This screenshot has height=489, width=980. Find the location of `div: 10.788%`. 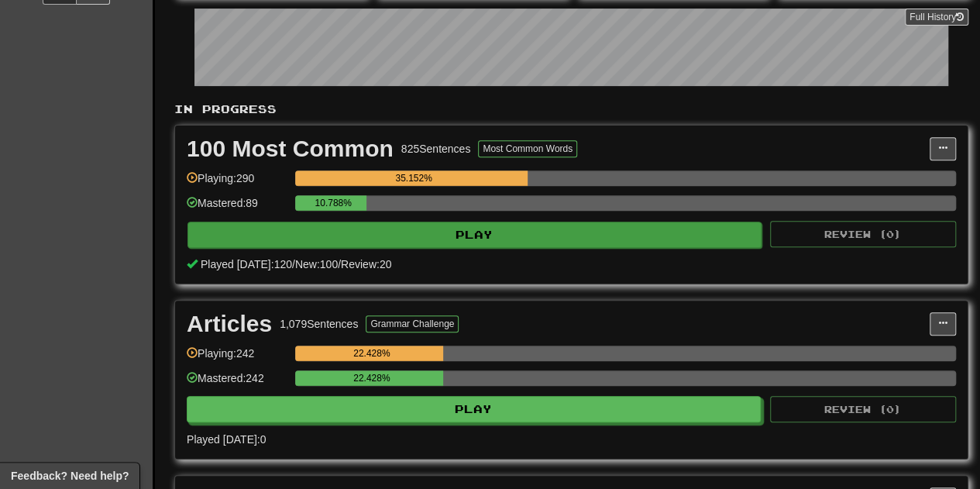

div: 10.788% is located at coordinates (333, 203).